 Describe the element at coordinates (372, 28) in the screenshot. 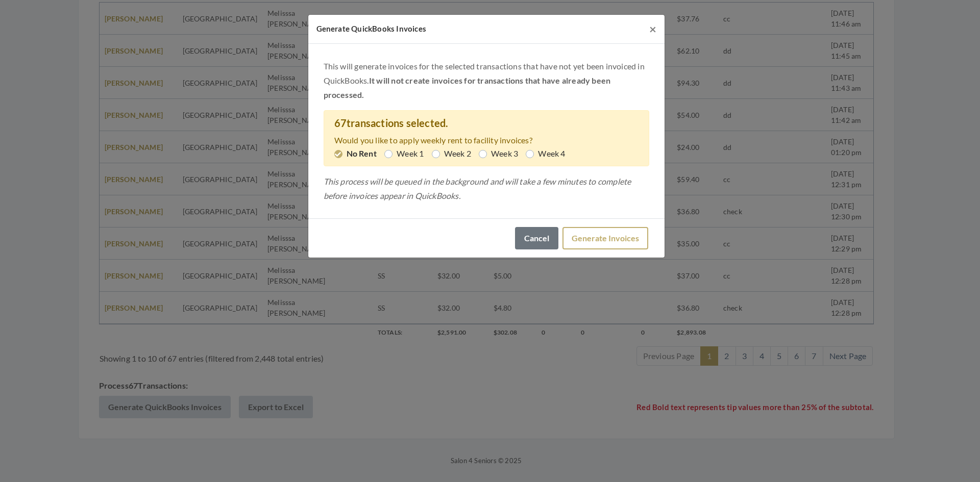

I see `h5: Generate QuickBooks Invoices` at that location.